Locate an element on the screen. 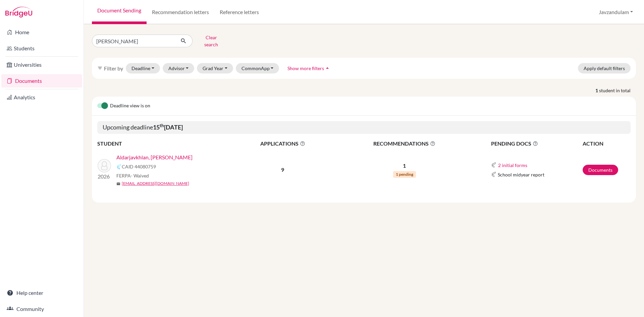 The width and height of the screenshot is (644, 317). a: Students is located at coordinates (42, 49).